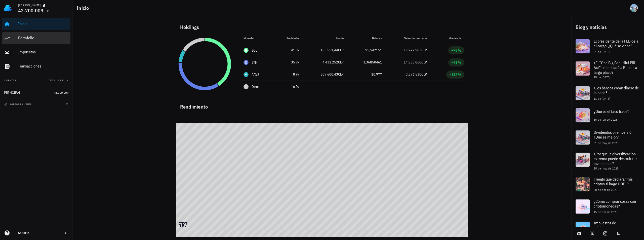 This screenshot has height=240, width=644. Describe the element at coordinates (43, 66) in the screenshot. I see `div: Transacciones` at that location.